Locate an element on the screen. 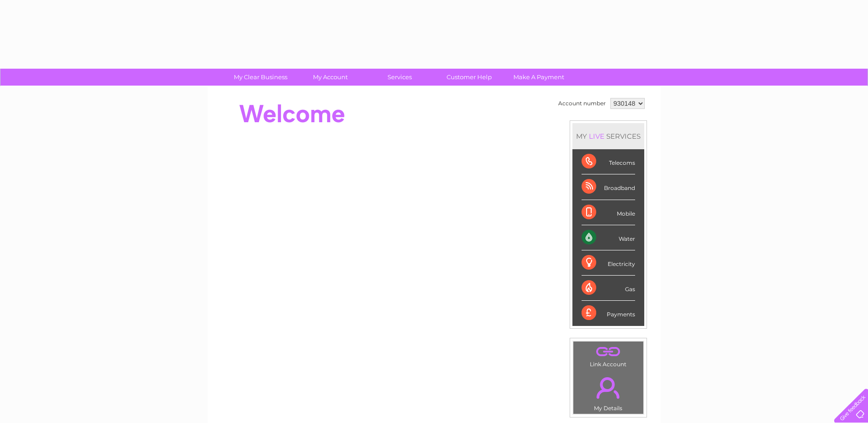 This screenshot has height=423, width=868. td: Link Account is located at coordinates (608, 355).